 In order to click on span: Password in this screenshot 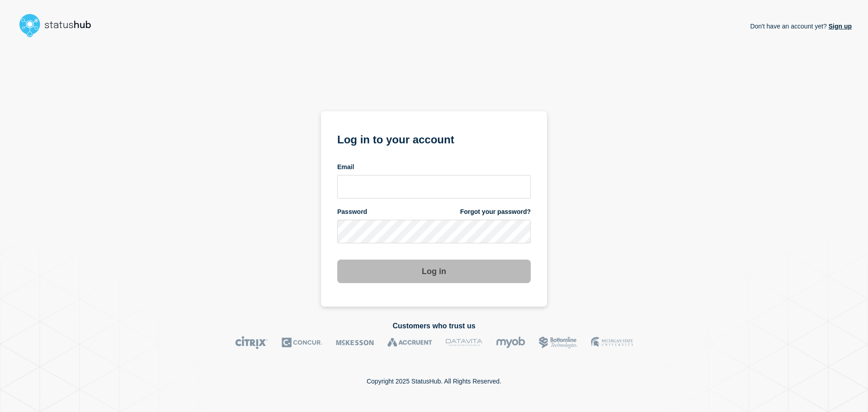, I will do `click(352, 212)`.